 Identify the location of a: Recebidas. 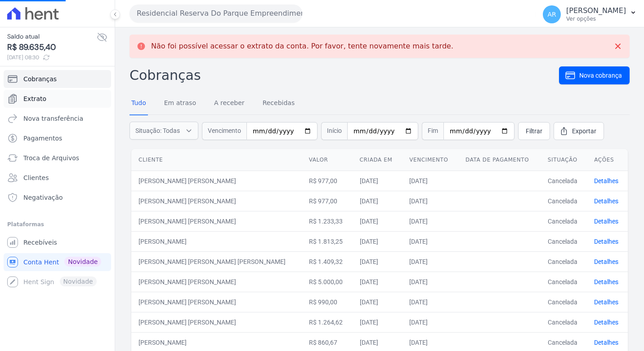
(279, 103).